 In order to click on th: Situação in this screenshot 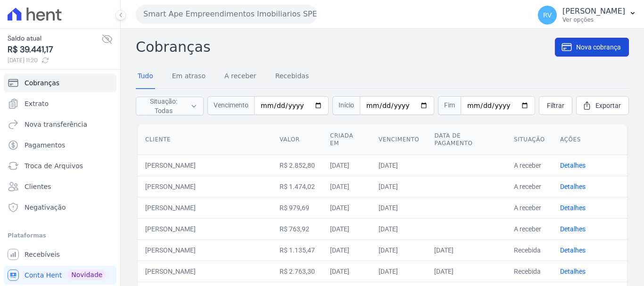, I will do `click(530, 139)`.